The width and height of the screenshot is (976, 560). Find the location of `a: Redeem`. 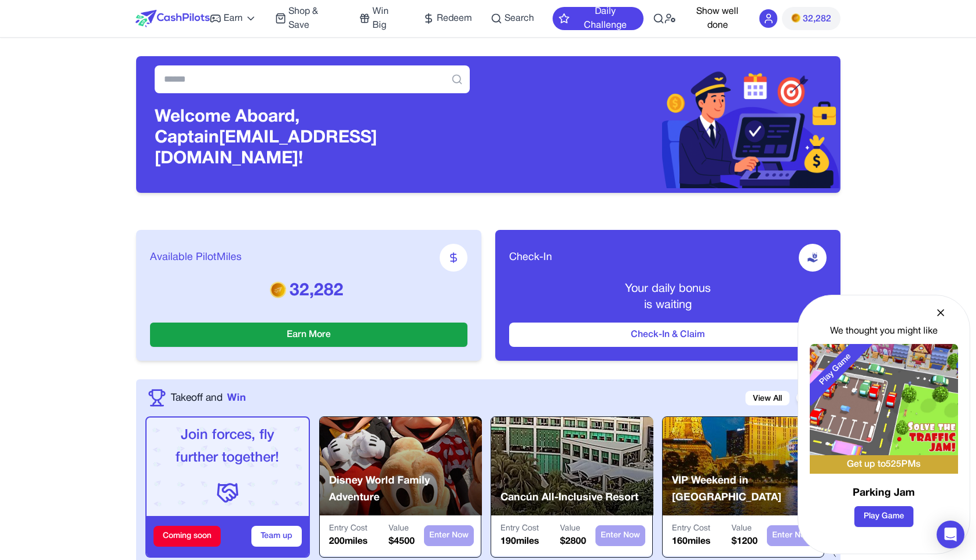

a: Redeem is located at coordinates (447, 18).